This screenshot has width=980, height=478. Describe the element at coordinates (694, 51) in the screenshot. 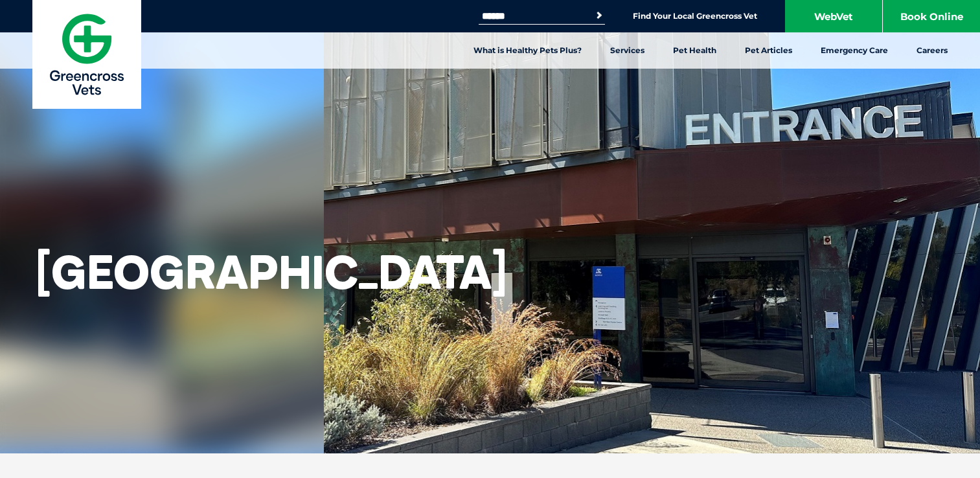

I see `a: Pet Health` at that location.